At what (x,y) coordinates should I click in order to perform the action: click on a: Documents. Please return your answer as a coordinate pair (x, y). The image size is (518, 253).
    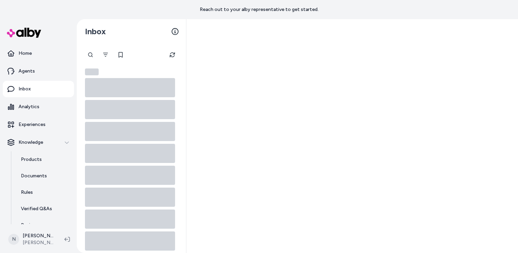
    Looking at the image, I should click on (44, 176).